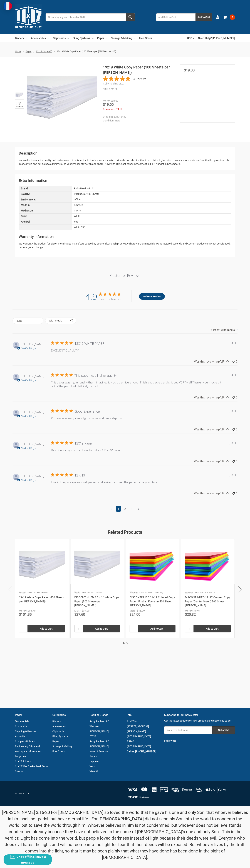 Image resolution: width=250 pixels, height=868 pixels. What do you see at coordinates (18, 52) in the screenshot?
I see `a: Home` at bounding box center [18, 52].